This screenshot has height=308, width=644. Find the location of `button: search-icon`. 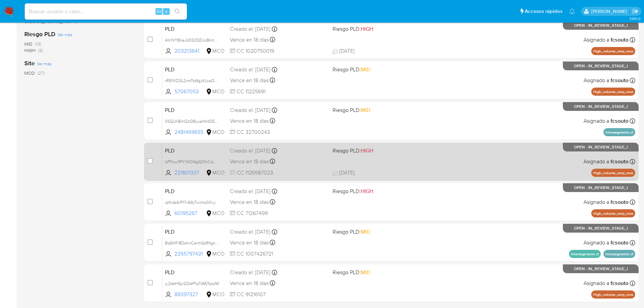

button: search-icon is located at coordinates (177, 11).